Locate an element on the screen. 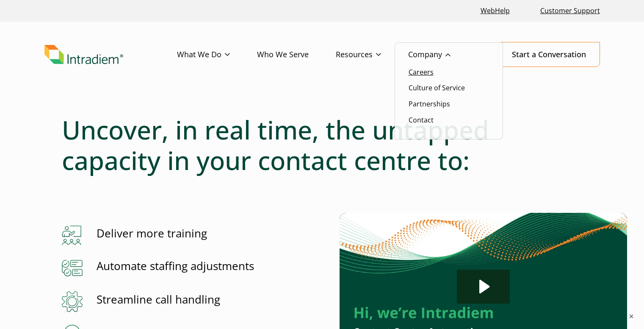 This screenshot has height=329, width=644. a: Start a Conversation is located at coordinates (549, 54).